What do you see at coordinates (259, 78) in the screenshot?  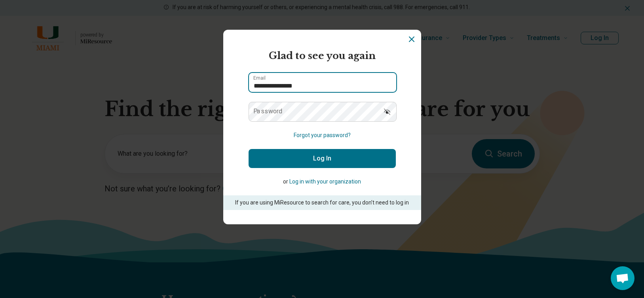 I see `label: Email` at bounding box center [259, 78].